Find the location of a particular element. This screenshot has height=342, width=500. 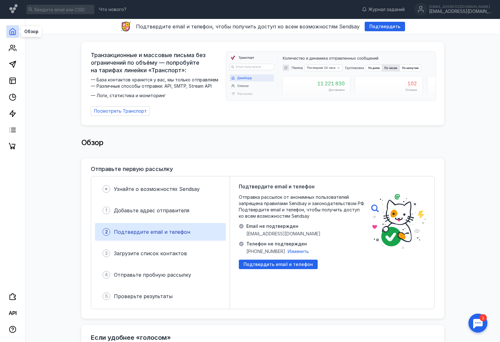

img: poster is located at coordinates (399, 222).